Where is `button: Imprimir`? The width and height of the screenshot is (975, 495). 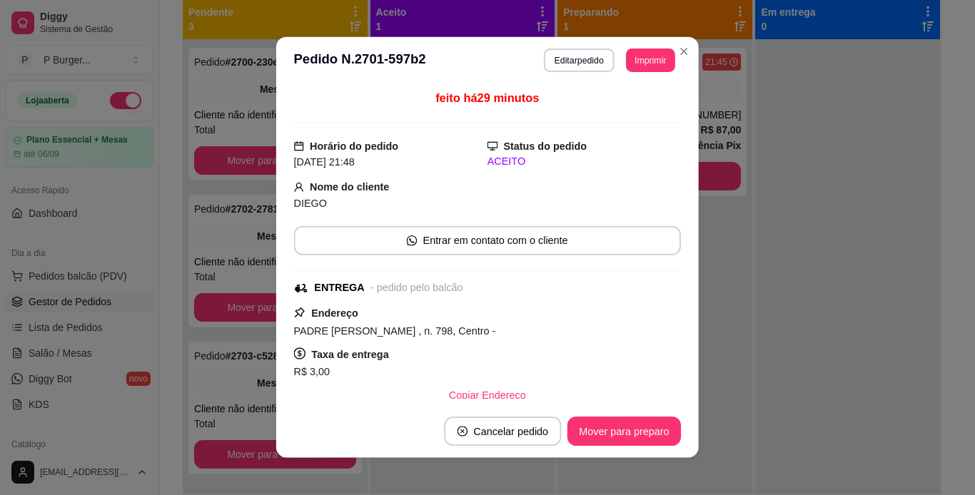
button: Imprimir is located at coordinates (650, 61).